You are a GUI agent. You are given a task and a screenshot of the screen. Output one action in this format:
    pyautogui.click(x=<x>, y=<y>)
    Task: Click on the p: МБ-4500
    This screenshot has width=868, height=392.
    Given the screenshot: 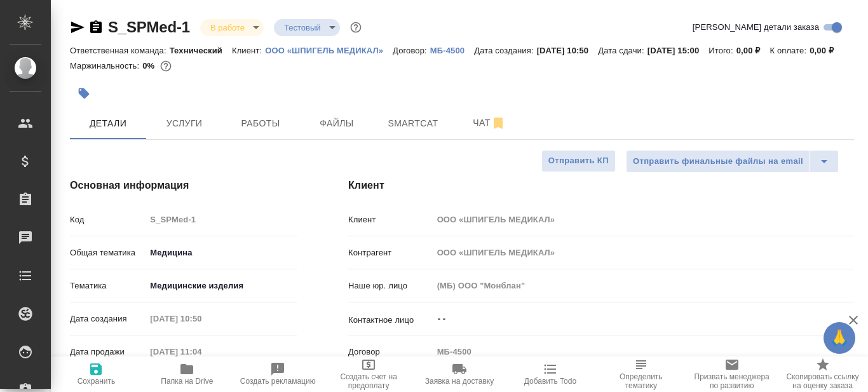 What is the action you would take?
    pyautogui.click(x=452, y=50)
    